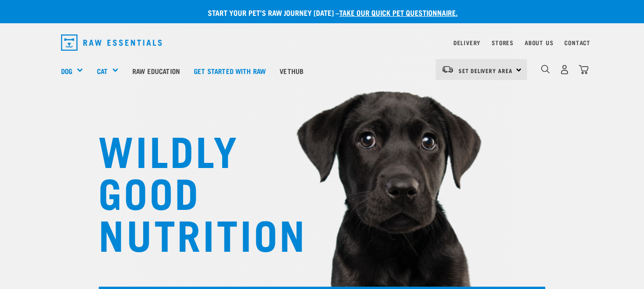 This screenshot has width=644, height=289. I want to click on a: About Us, so click(539, 42).